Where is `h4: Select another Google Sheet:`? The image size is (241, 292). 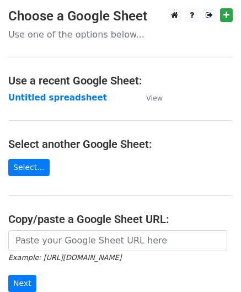
h4: Select another Google Sheet: is located at coordinates (120, 144).